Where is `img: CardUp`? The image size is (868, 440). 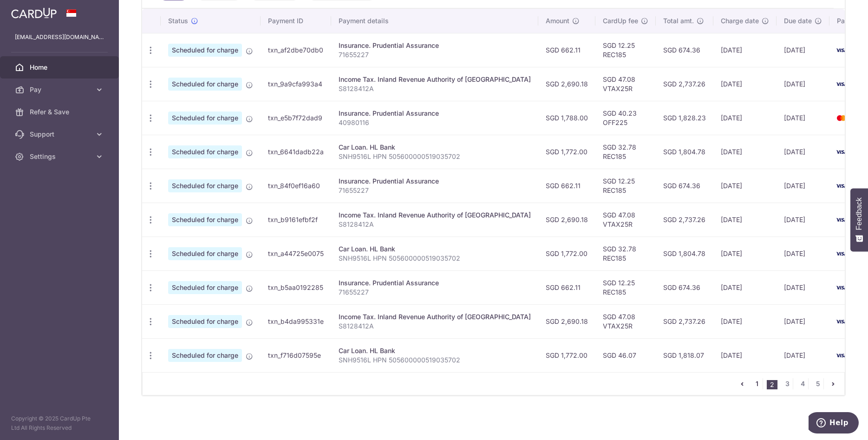 img: CardUp is located at coordinates (34, 13).